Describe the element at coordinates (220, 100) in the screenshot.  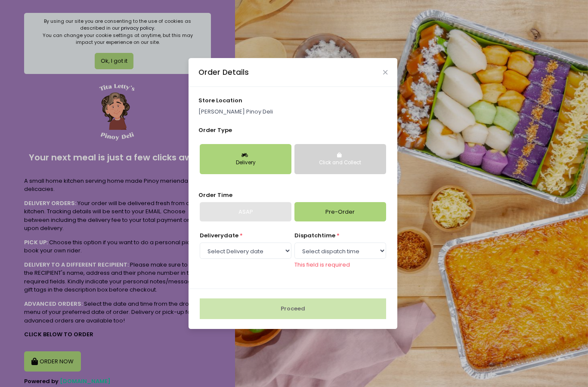
I see `span: store location` at that location.